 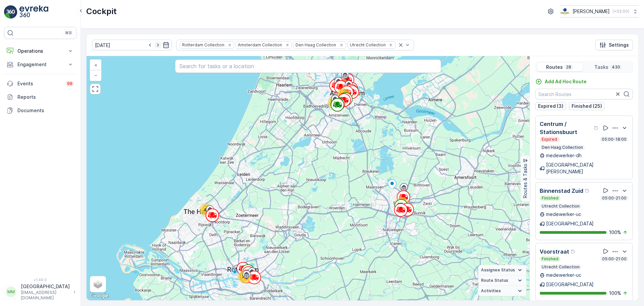 I want to click on a: Open this area in Google Maps (opens a new window), so click(x=99, y=296).